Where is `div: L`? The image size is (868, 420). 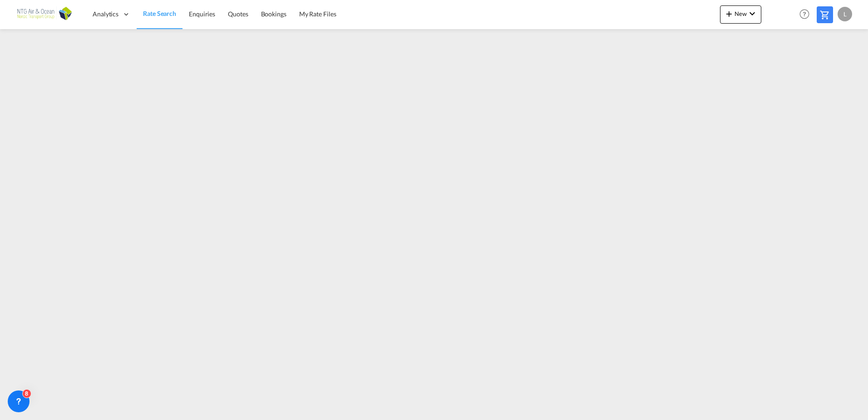 div: L is located at coordinates (845, 14).